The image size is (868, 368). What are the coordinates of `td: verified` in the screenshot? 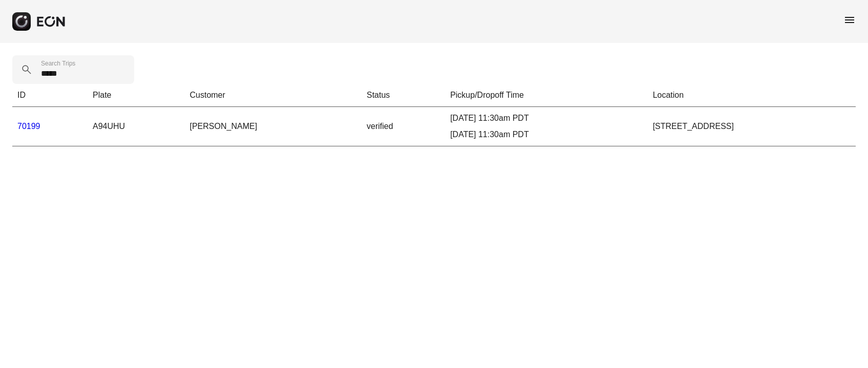 It's located at (403, 127).